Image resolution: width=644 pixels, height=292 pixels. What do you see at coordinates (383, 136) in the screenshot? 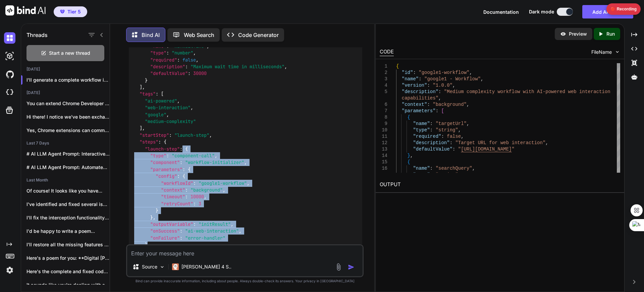
I see `div: 11` at bounding box center [383, 136].